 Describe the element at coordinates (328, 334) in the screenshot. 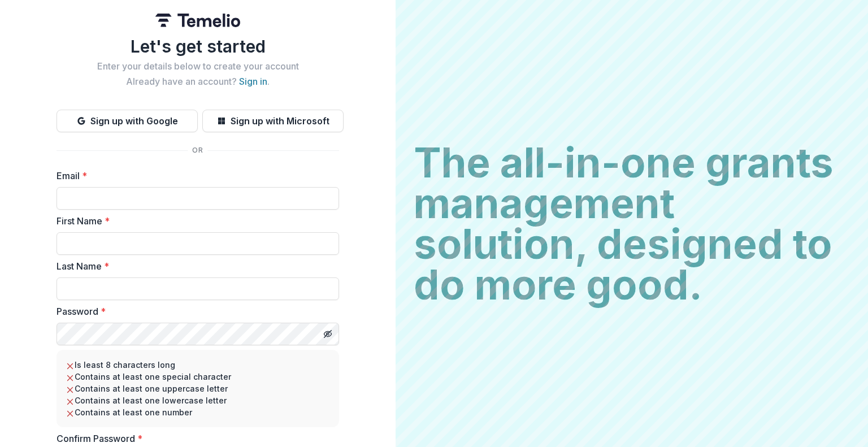

I see `button: Toggle password visibility` at that location.